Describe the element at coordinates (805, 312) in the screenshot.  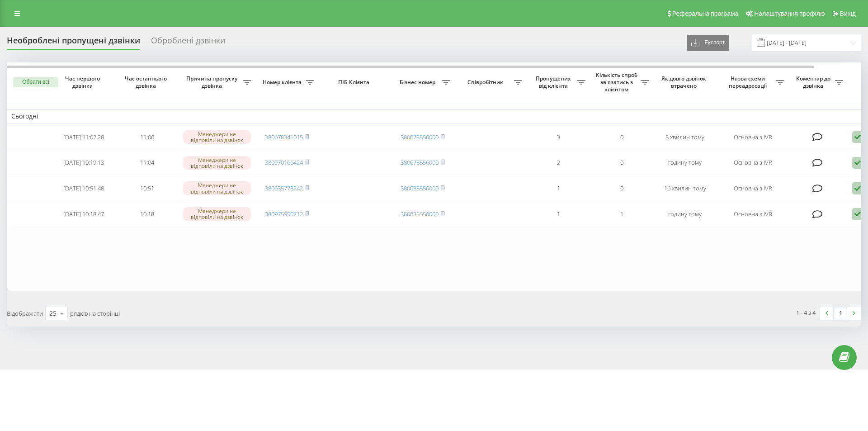
I see `div: 1 - 4 з 4` at that location.